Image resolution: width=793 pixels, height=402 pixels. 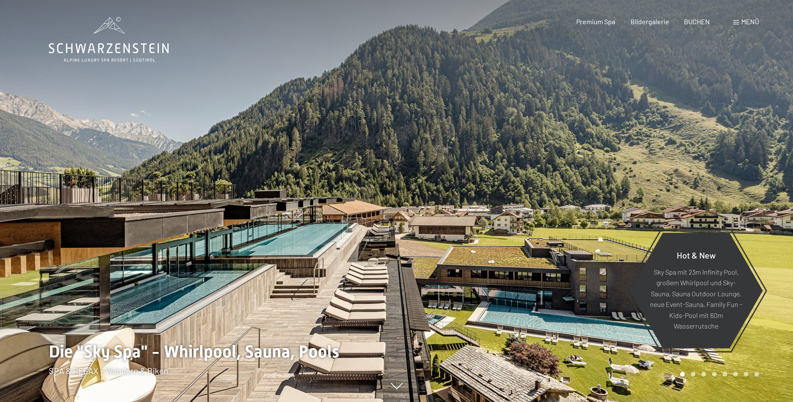 I want to click on p: Sky Spa mit 23m Infinity Pool, großem Whirlpool und Sky-Sauna, Sauna Outdoor Lounge, neue Event-S..., so click(x=696, y=299).